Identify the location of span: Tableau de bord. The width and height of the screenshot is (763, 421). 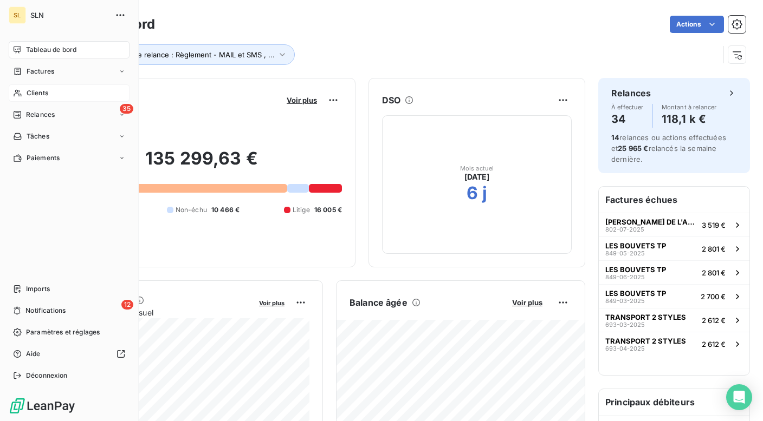
(51, 50).